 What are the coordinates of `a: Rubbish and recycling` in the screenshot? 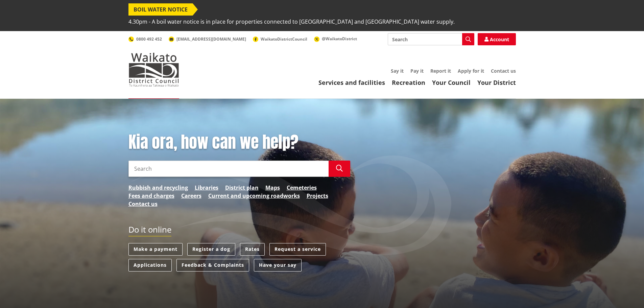 It's located at (158, 188).